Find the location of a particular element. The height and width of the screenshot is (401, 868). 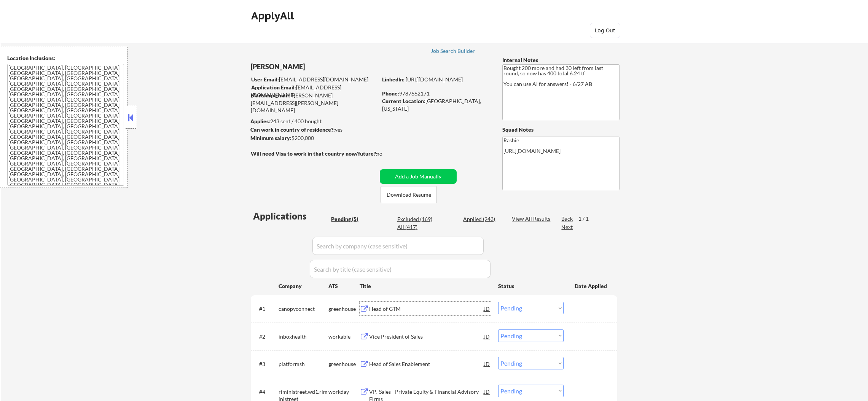

div: ATS is located at coordinates (344, 286).